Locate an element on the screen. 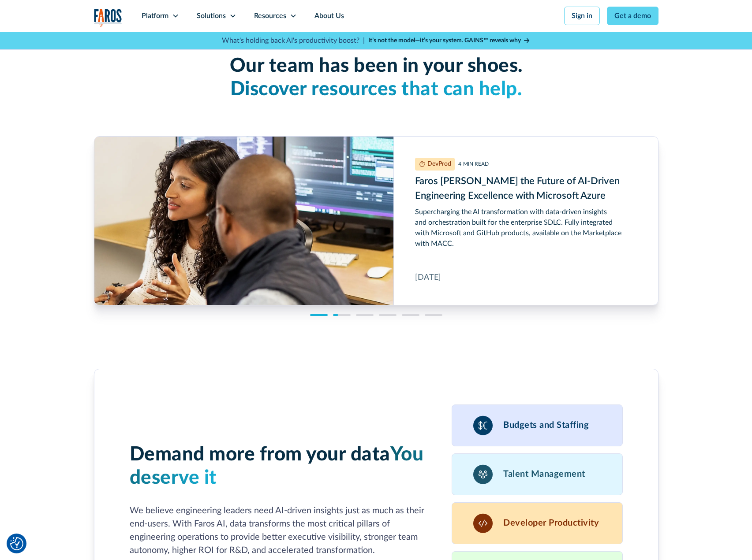  span: Discover resources that can help. is located at coordinates (376, 90).